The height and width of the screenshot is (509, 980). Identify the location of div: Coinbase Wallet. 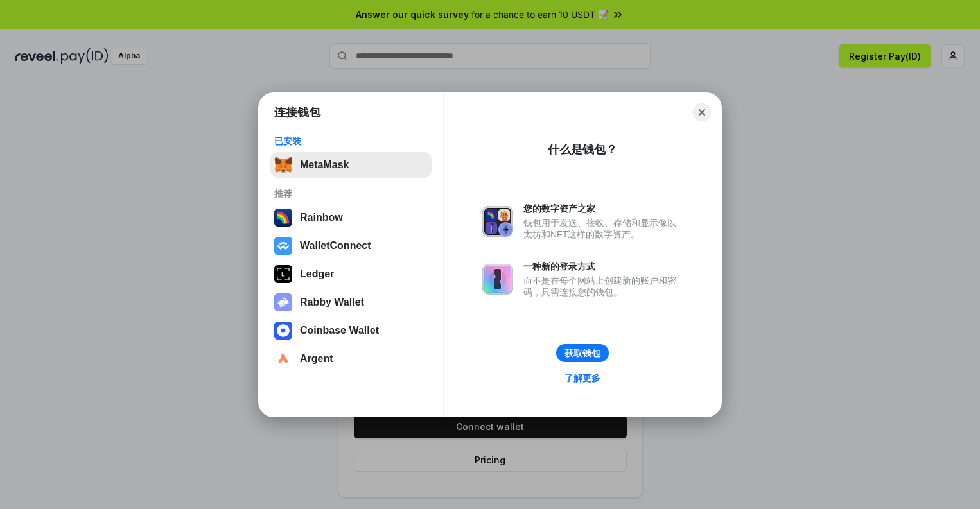
(339, 330).